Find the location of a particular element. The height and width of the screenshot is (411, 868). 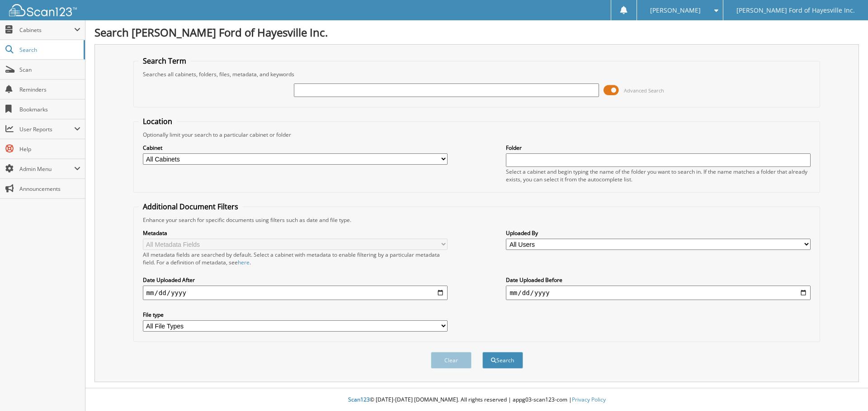

label: Folder is located at coordinates (658, 148).